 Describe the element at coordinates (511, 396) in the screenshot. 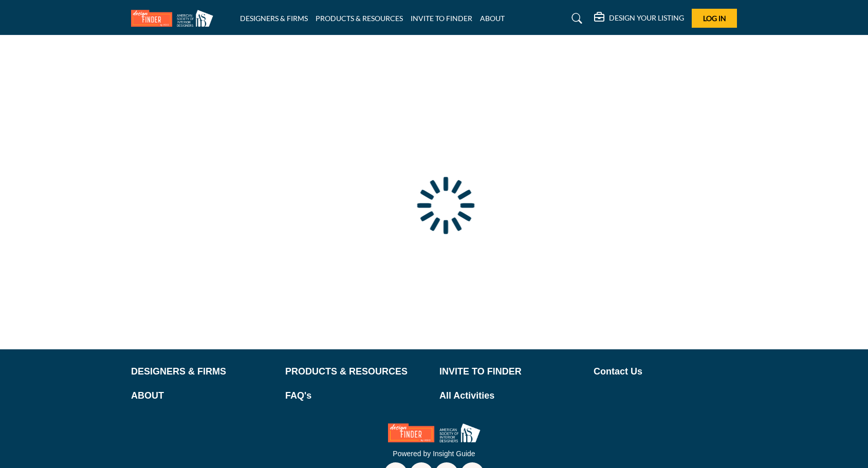

I see `a: All Activities` at that location.